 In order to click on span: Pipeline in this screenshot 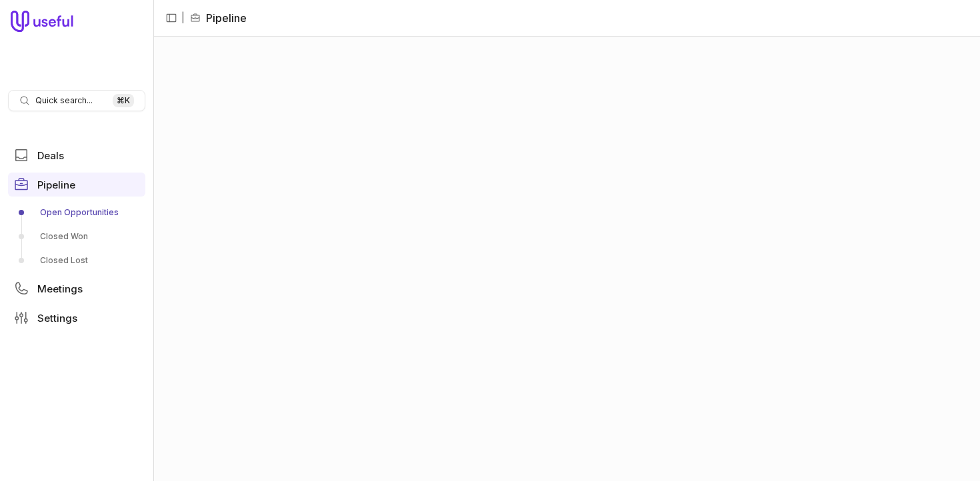, I will do `click(56, 184)`.